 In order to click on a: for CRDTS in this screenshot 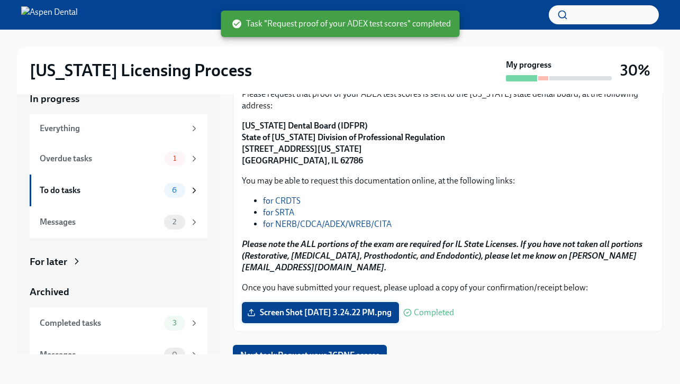, I will do `click(282, 201)`.